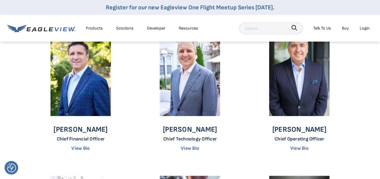 This screenshot has height=179, width=380. What do you see at coordinates (299, 139) in the screenshot?
I see `p: Chief Operating Officer` at bounding box center [299, 139].